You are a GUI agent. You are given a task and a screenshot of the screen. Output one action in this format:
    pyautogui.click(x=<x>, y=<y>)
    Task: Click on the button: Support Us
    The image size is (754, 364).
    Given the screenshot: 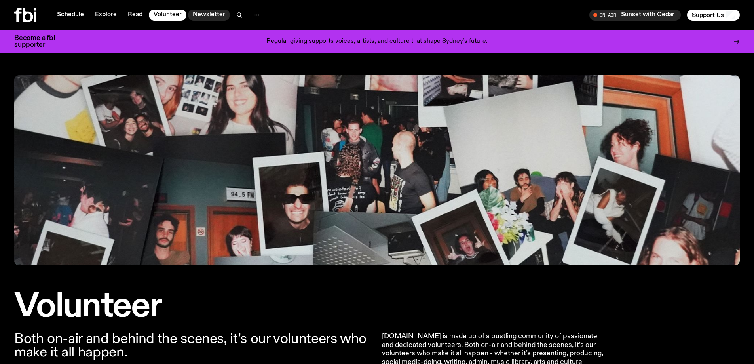 What is the action you would take?
    pyautogui.click(x=714, y=15)
    